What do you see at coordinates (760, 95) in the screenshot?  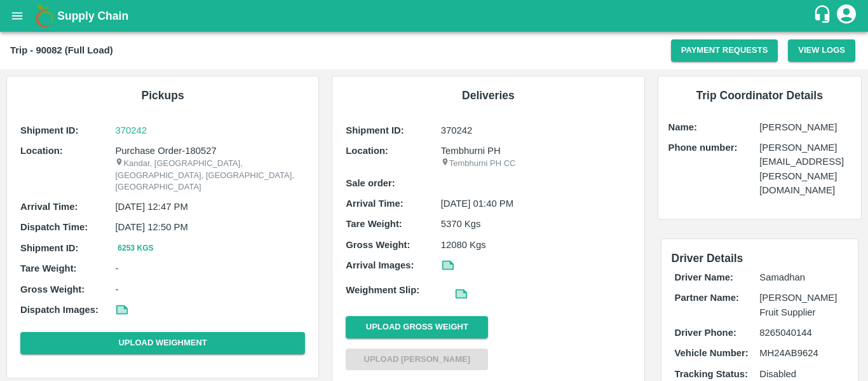 I see `h6: Trip Coordinator Details` at bounding box center [760, 95].